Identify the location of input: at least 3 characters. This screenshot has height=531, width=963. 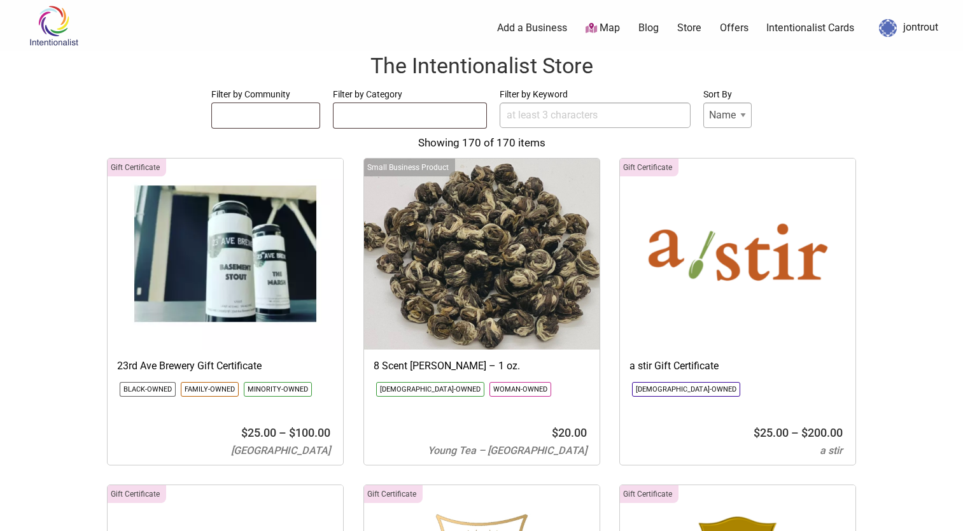
(595, 115).